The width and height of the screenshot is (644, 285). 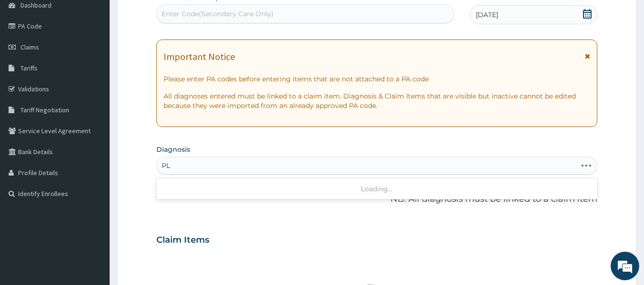 What do you see at coordinates (30, 47) in the screenshot?
I see `span: Claims` at bounding box center [30, 47].